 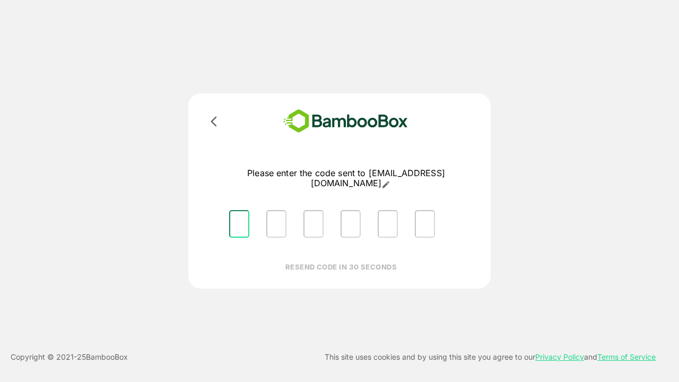 I want to click on a: Terms of Service, so click(x=627, y=357).